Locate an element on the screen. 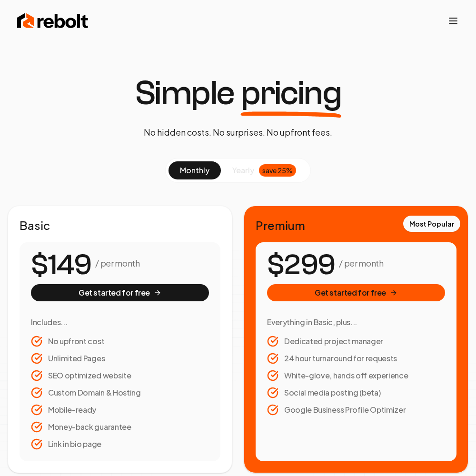 The image size is (476, 476). number-flow-react: $299 is located at coordinates (301, 265).